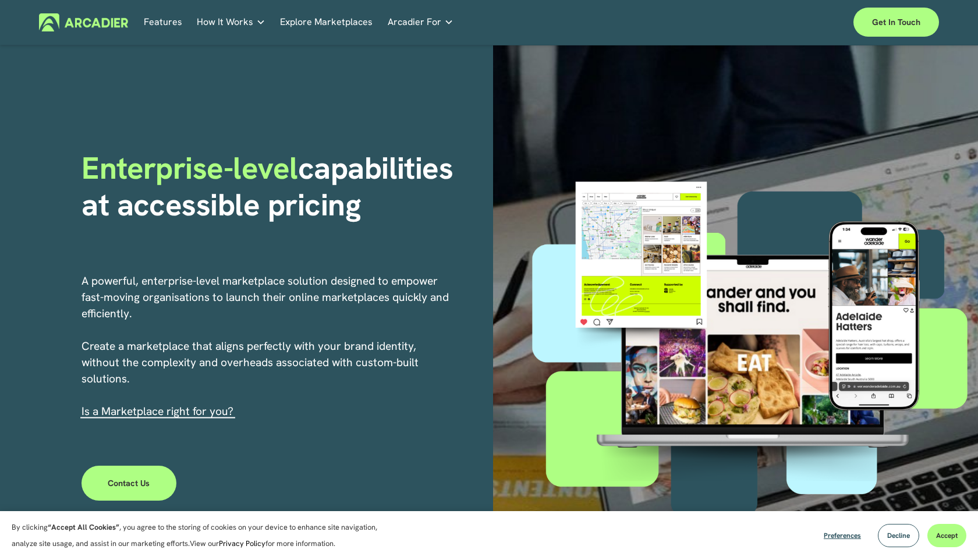 Image resolution: width=978 pixels, height=560 pixels. Describe the element at coordinates (896, 22) in the screenshot. I see `a: Get in touch` at that location.